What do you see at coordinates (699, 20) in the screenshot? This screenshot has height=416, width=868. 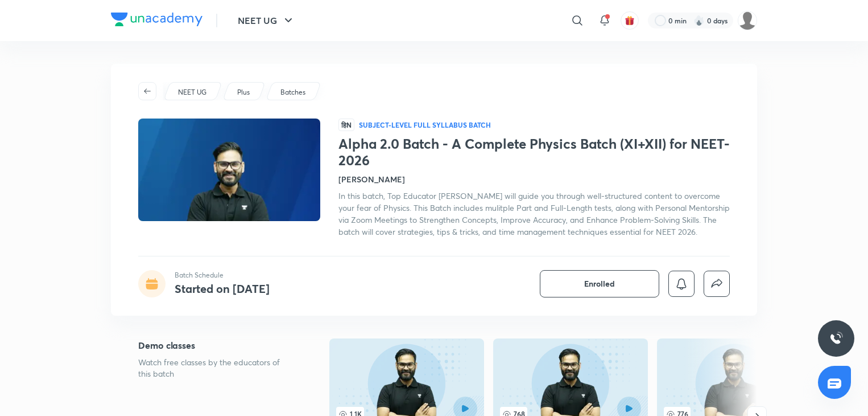 I see `img: streak` at bounding box center [699, 20].